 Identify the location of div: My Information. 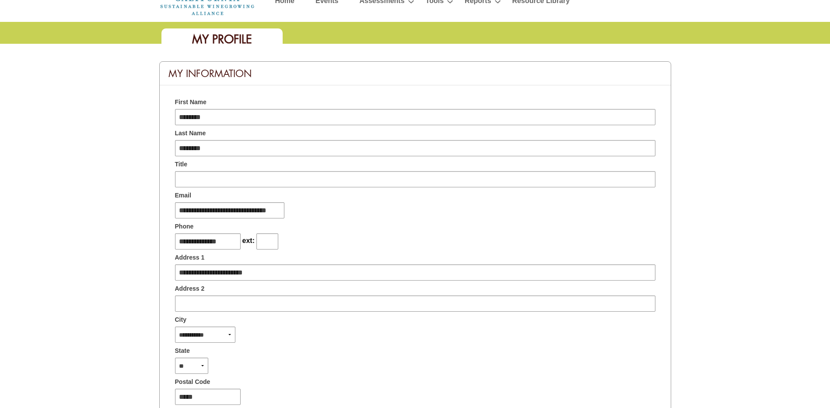
(415, 74).